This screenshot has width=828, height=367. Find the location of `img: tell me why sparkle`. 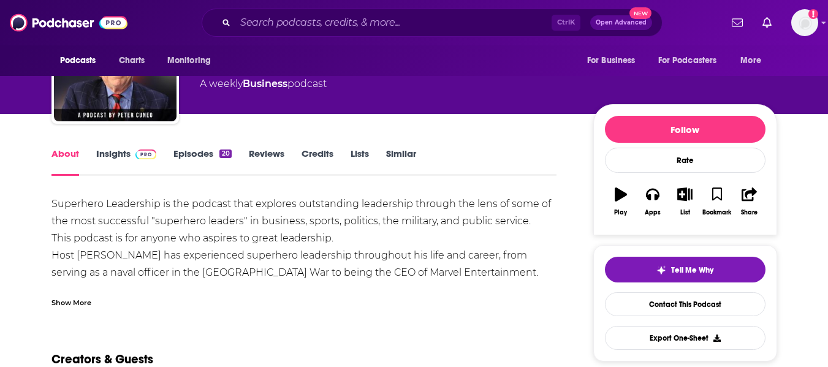

img: tell me why sparkle is located at coordinates (661, 270).